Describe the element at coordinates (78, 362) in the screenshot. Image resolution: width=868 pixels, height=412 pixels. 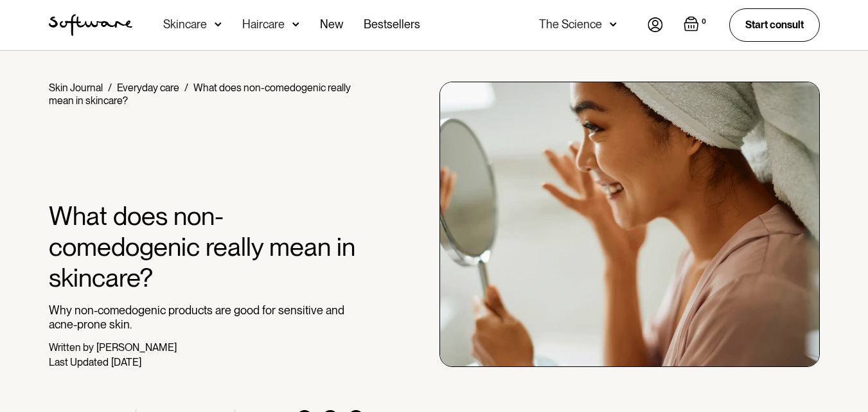
I see `div: Last Updated` at that location.